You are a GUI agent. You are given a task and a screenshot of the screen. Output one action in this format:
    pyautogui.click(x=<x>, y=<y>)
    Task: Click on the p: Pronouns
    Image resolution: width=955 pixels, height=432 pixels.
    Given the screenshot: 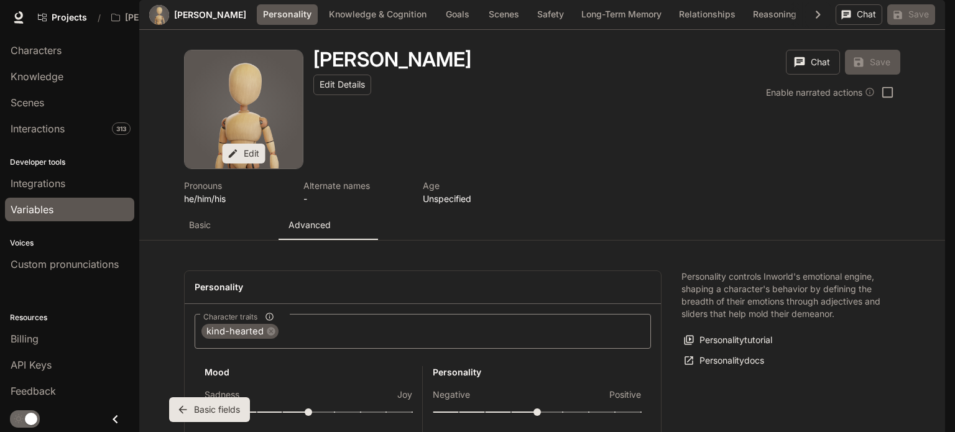 What is the action you would take?
    pyautogui.click(x=236, y=185)
    